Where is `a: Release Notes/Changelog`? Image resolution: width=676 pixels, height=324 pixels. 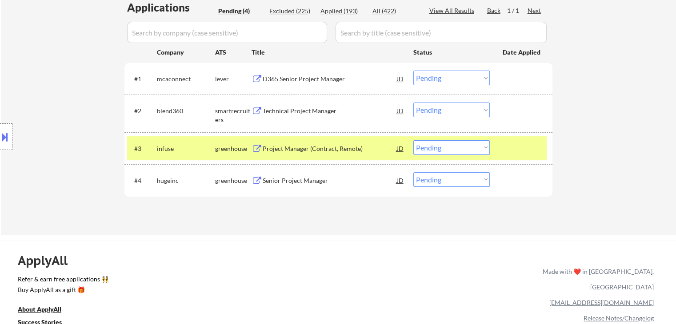
a: Release Notes/Changelog is located at coordinates (619, 318).